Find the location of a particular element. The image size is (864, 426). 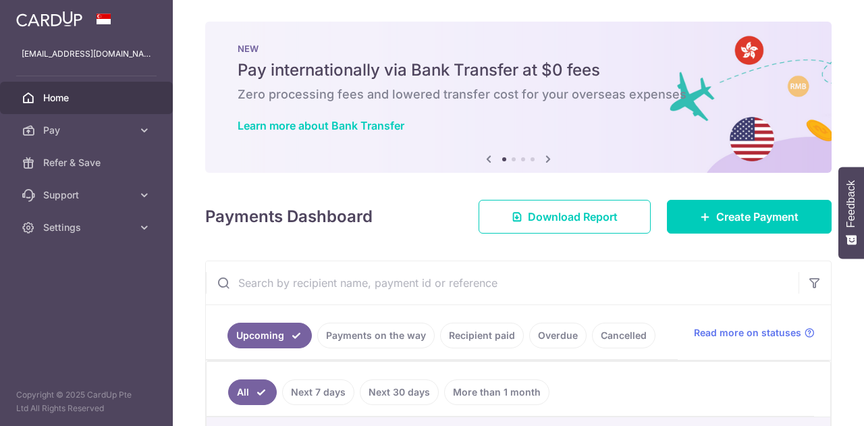

a: Recipient paid is located at coordinates (482, 335).